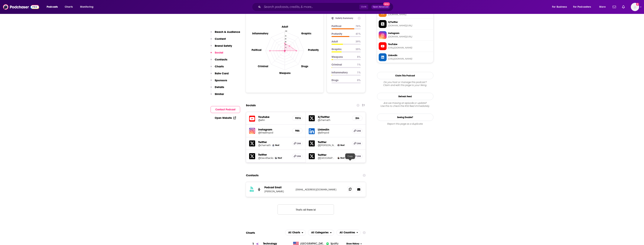  I want to click on tspan: 100, so click(286, 31).